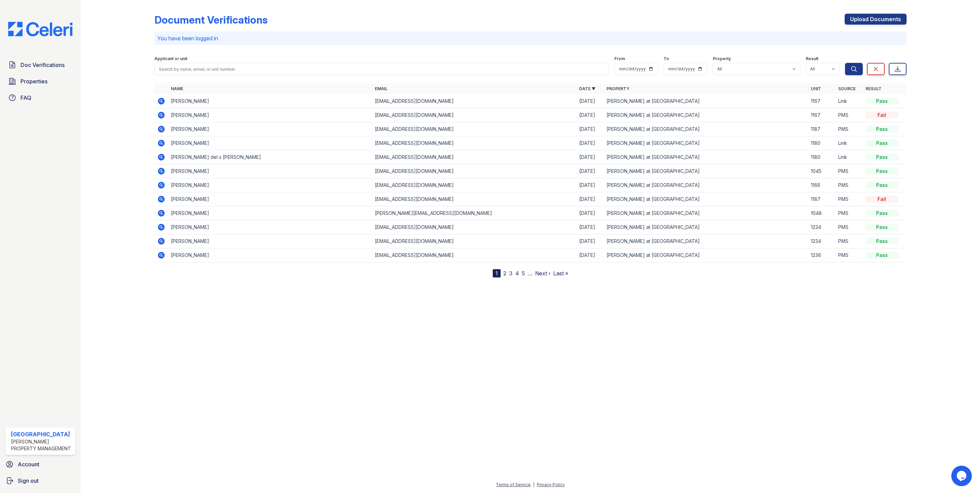  I want to click on td: 1048, so click(822, 213).